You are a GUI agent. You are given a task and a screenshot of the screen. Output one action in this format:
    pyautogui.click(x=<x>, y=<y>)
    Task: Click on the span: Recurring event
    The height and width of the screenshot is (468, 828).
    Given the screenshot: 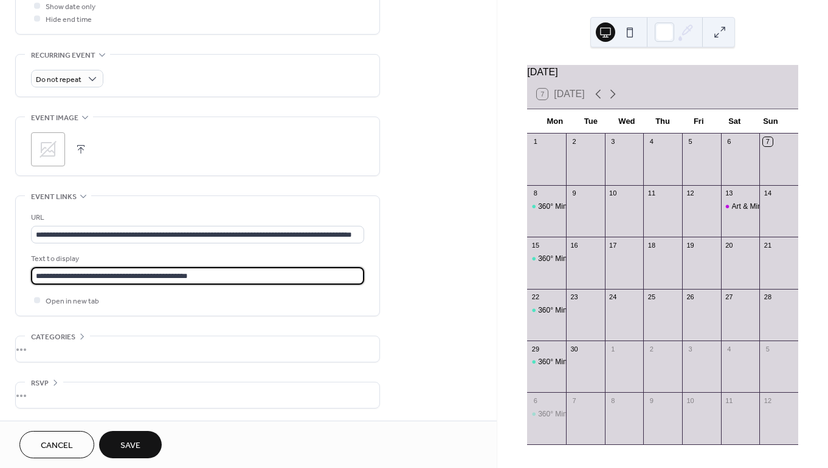 What is the action you would take?
    pyautogui.click(x=63, y=55)
    